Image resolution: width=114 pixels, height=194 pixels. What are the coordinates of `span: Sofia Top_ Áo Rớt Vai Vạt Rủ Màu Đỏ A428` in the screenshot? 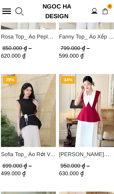 It's located at (28, 154).